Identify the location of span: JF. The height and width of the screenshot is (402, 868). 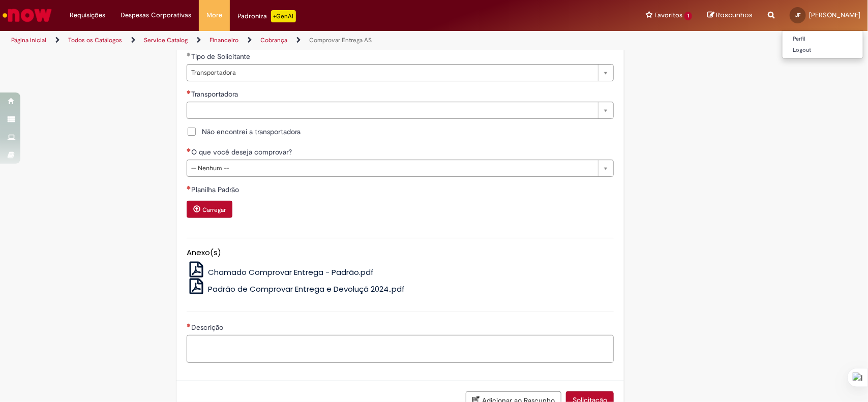
(798, 15).